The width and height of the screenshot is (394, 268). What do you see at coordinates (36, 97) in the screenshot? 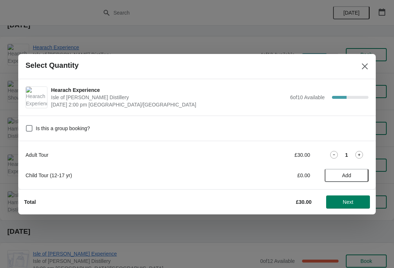
I see `img: Hearach Experience | Isle of Harris Distillery | September 17 | 2:00 pm Europe/London` at bounding box center [36, 97].